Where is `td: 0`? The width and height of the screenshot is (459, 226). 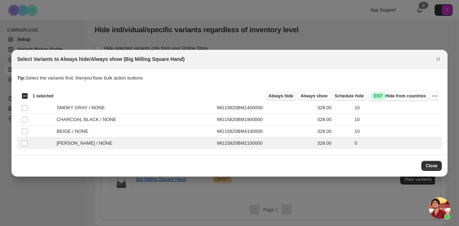
td: 0 is located at coordinates (397, 143).